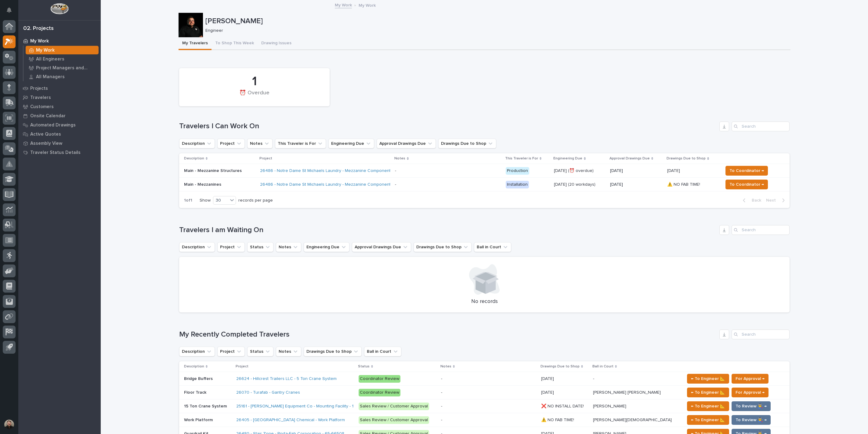 This screenshot has width=868, height=434. I want to click on p: Engineer, so click(496, 31).